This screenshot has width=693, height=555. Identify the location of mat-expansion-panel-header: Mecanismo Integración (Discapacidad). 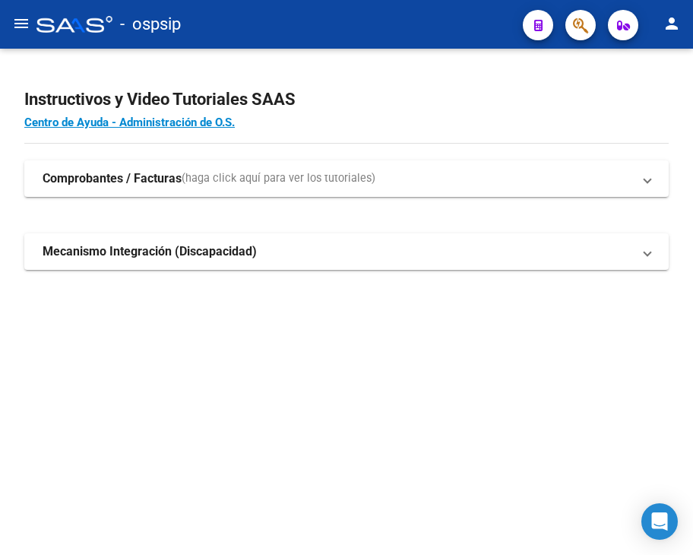
(346, 252).